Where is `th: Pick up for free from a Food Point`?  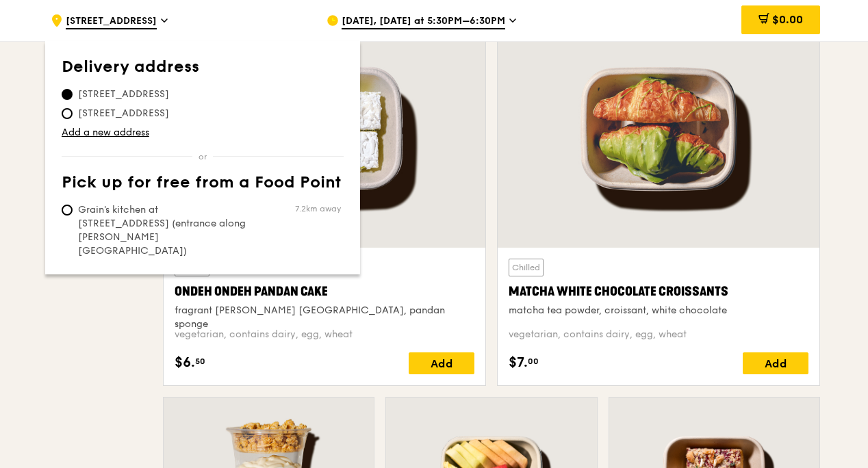
th: Pick up for free from a Food Point is located at coordinates (202, 185).